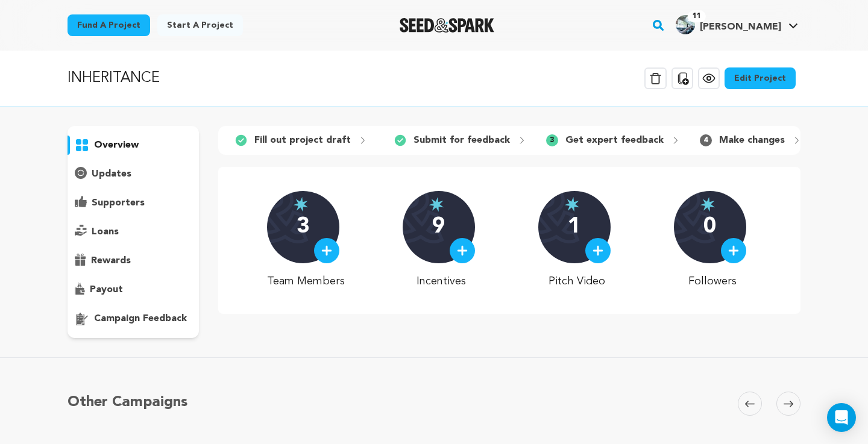 This screenshot has width=868, height=444. What do you see at coordinates (118, 203) in the screenshot?
I see `p: supporters` at bounding box center [118, 203].